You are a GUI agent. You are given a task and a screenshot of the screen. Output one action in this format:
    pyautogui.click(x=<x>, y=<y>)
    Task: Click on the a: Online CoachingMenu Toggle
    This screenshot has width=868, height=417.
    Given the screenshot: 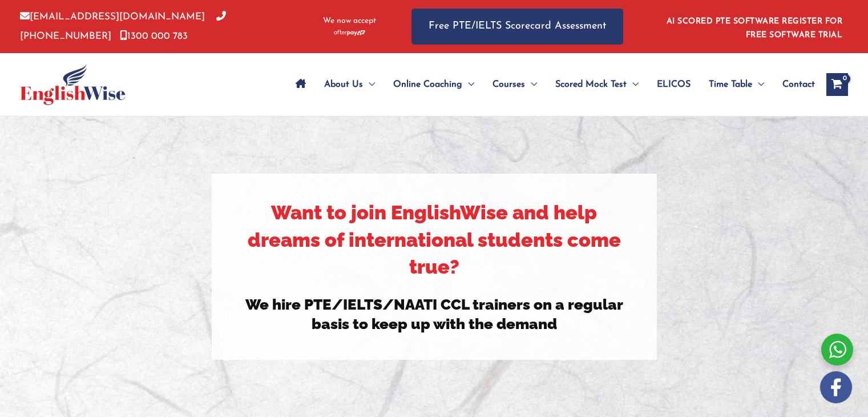 What is the action you would take?
    pyautogui.click(x=434, y=84)
    